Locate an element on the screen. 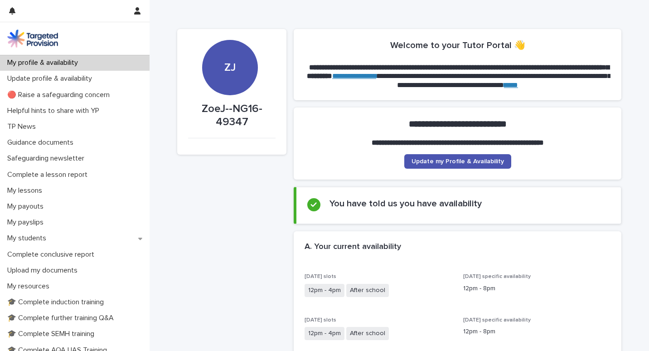  span: Update my Profile & Availability is located at coordinates (458, 161).